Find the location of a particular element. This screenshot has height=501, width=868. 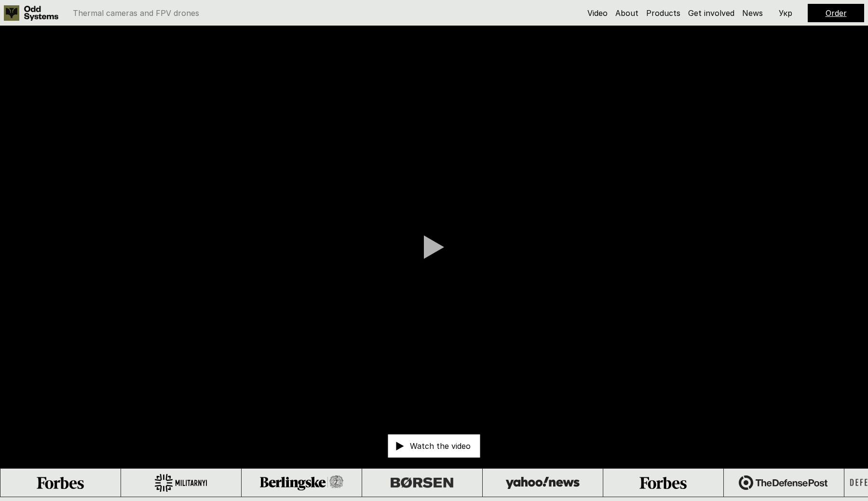

a: Order is located at coordinates (837, 13).